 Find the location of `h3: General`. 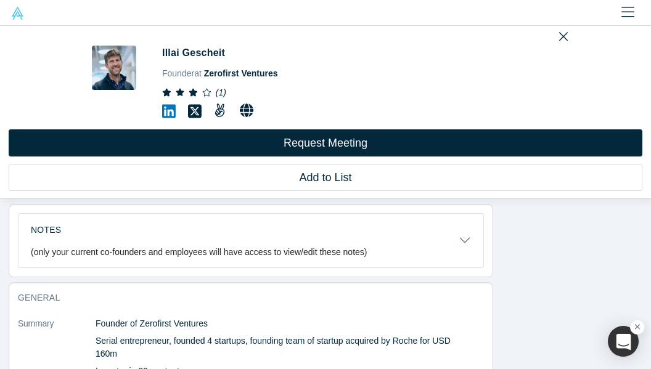

h3: General is located at coordinates (242, 298).